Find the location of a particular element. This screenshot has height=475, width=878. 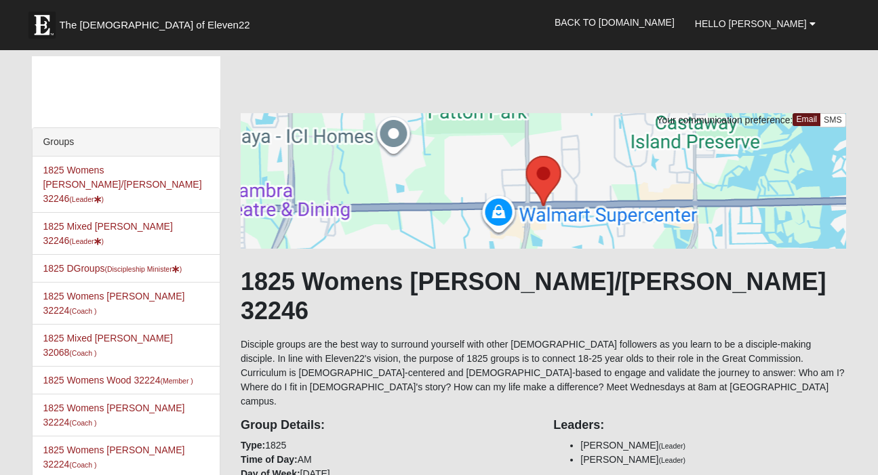

img: Eleven22 logo is located at coordinates (42, 25).